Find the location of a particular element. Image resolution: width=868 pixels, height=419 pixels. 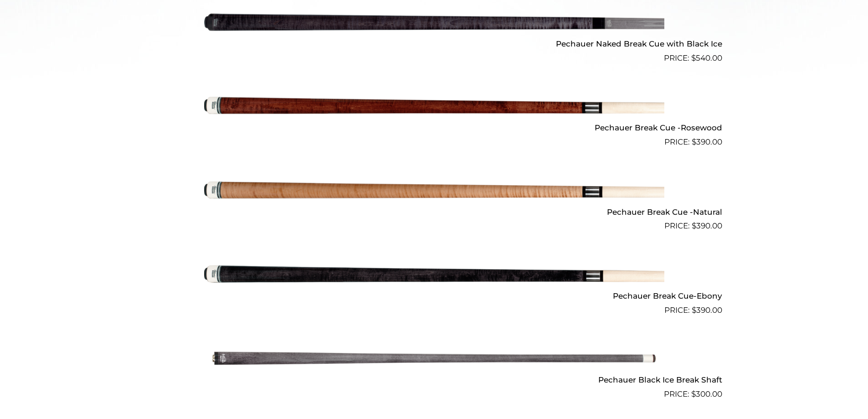

a: Pechauer Black Ice Break Shaft $300.00 is located at coordinates (434, 360).